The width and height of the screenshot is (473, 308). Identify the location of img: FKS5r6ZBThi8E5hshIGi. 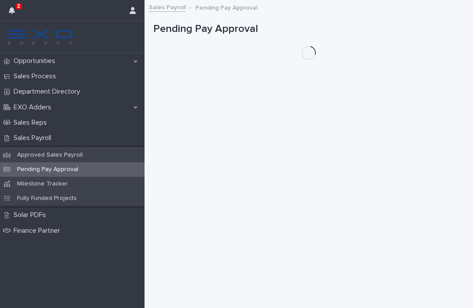
(40, 37).